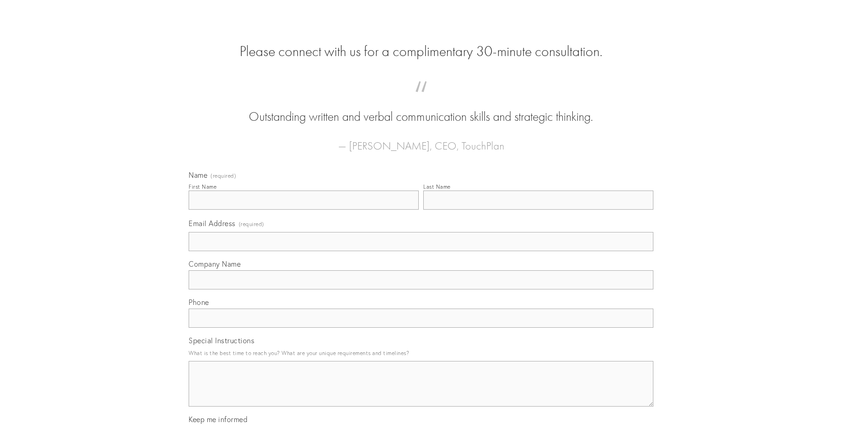 This screenshot has width=842, height=428. What do you see at coordinates (215, 264) in the screenshot?
I see `span: Company Name` at bounding box center [215, 264].